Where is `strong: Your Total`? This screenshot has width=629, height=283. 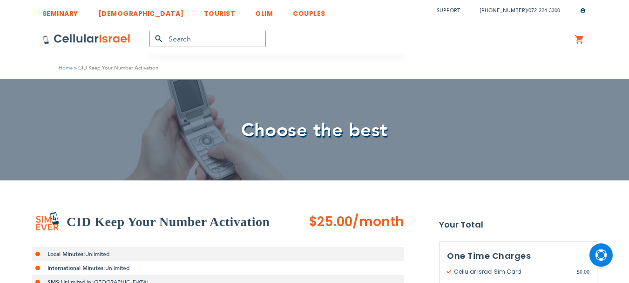
strong: Your Total is located at coordinates (518, 224).